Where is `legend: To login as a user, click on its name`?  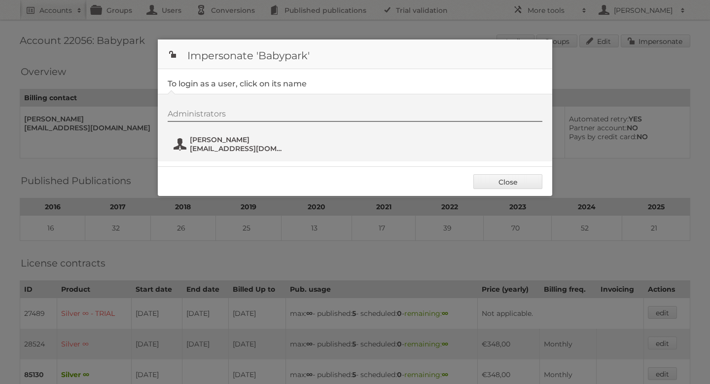 legend: To login as a user, click on its name is located at coordinates (237, 83).